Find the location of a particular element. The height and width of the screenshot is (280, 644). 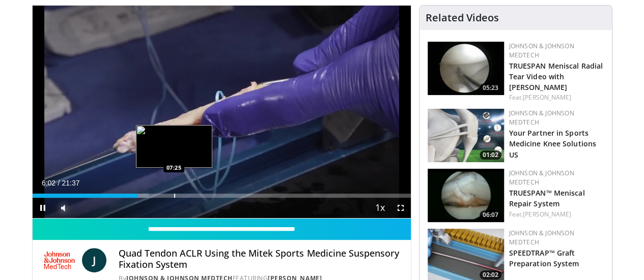

span: J is located at coordinates (94, 261).